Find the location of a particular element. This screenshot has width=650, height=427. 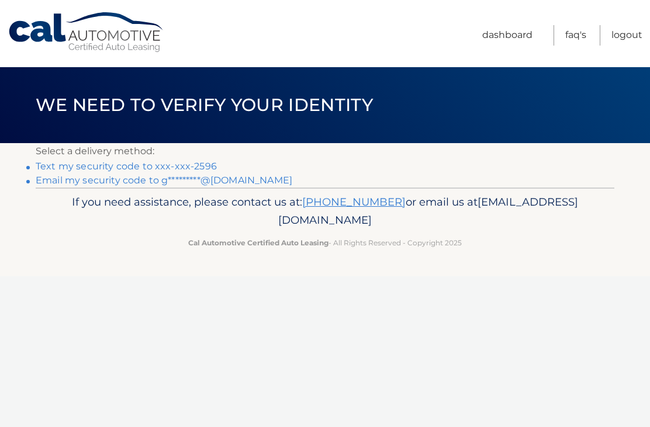

strong: Cal Automotive Certified Auto Leasing is located at coordinates (258, 243).